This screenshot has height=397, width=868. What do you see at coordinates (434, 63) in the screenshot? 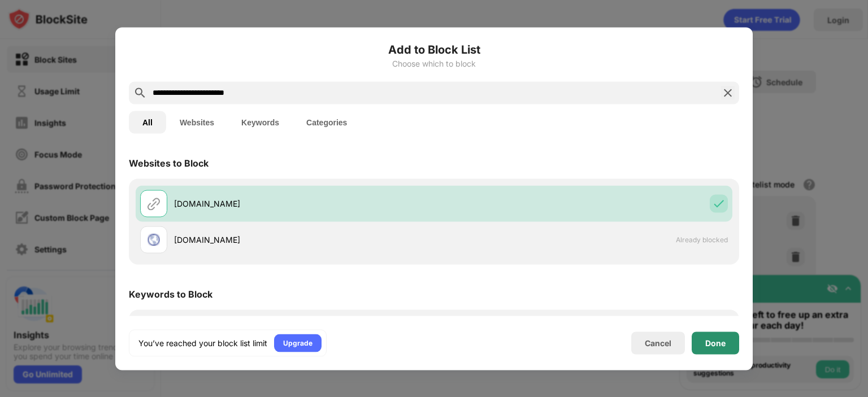
I see `div: Choose which to block` at bounding box center [434, 63].